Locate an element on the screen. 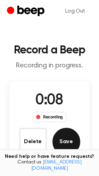 The image size is (99, 176). h1: Record a Beep is located at coordinates (50, 50).